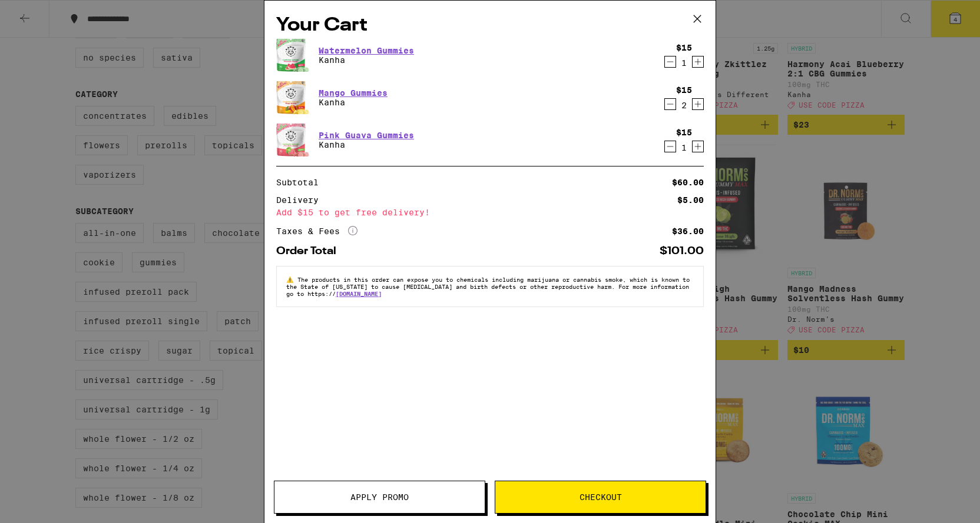  Describe the element at coordinates (490, 25) in the screenshot. I see `h2: Your Cart` at that location.